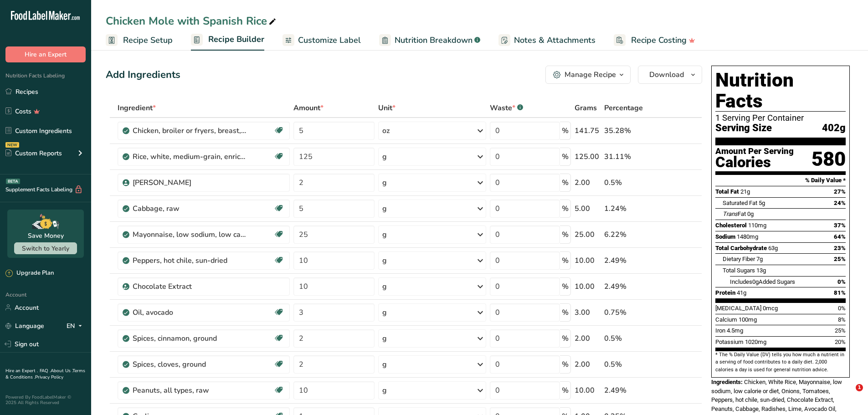  I want to click on span: Download, so click(667, 75).